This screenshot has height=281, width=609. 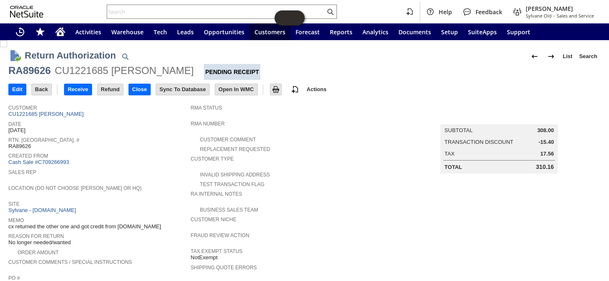 What do you see at coordinates (23, 108) in the screenshot?
I see `a: Customer` at bounding box center [23, 108].